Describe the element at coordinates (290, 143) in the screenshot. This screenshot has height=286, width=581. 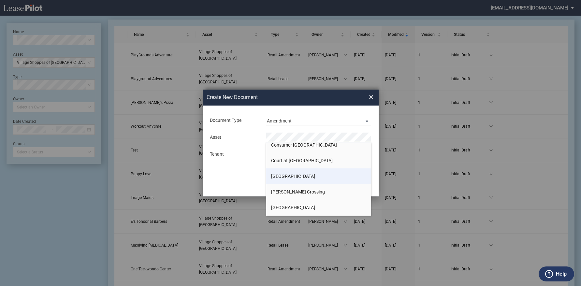
I see `md-dialog: Create New ...` at that location.